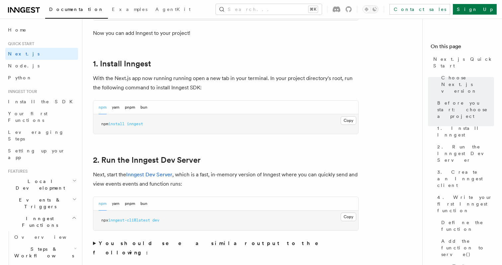 Image resolution: width=502 pixels, height=265 pixels. What do you see at coordinates (76, 10) in the screenshot?
I see `a: Documentation` at bounding box center [76, 10].